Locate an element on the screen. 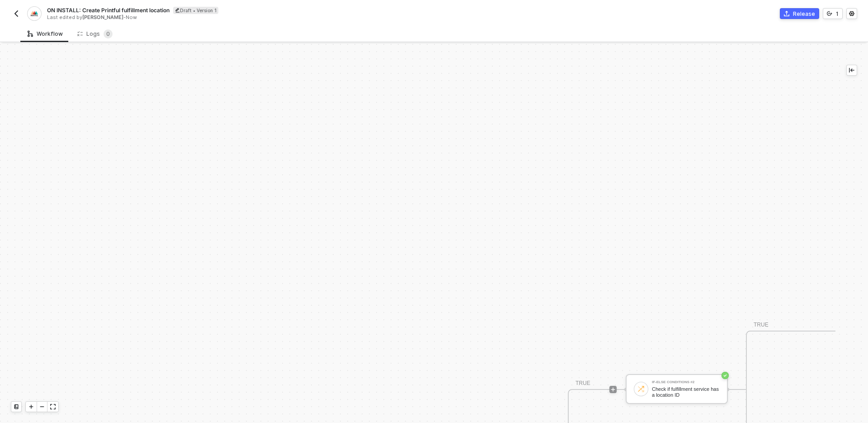  span: icon-edit is located at coordinates (177, 10).